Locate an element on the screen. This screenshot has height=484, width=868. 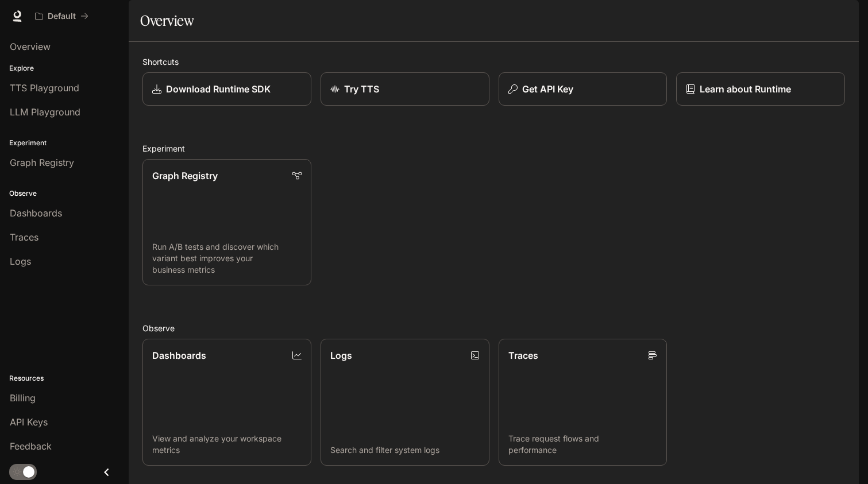
a: LogsSearch and filter system logs is located at coordinates (405, 402).